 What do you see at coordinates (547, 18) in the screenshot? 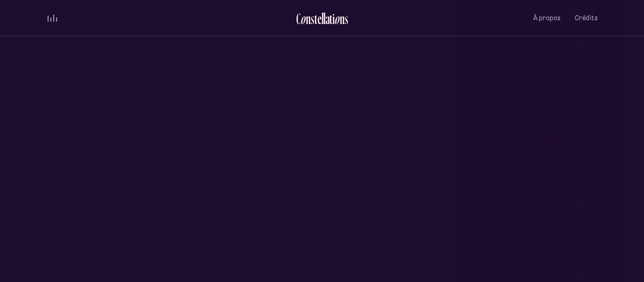
I see `span: À propos` at bounding box center [547, 18].